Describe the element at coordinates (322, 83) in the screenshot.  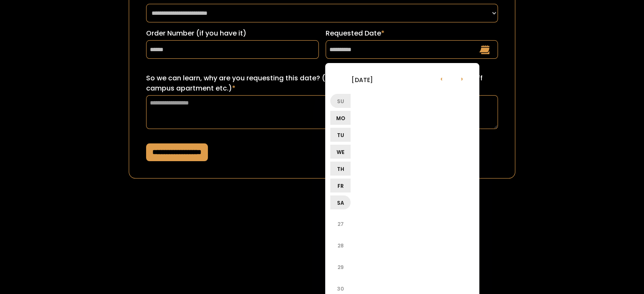
I see `label: So we can learn, why are you requesting this date? (ex: sorority recruitment, lease turn over for...` at that location.